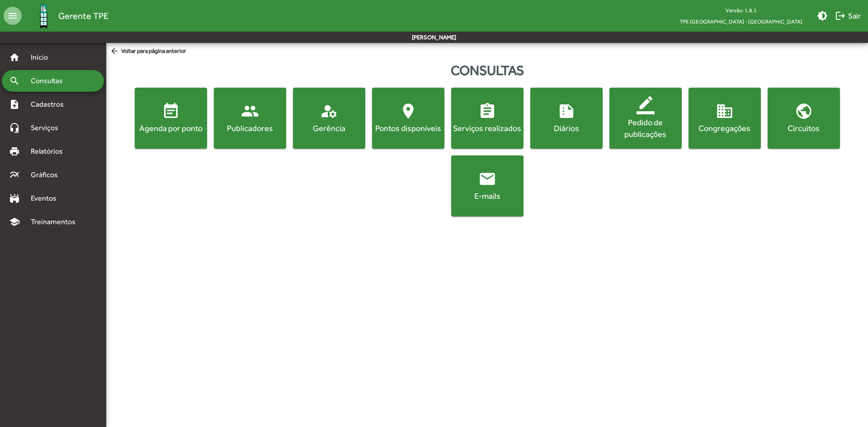 Image resolution: width=868 pixels, height=427 pixels. Describe the element at coordinates (47, 175) in the screenshot. I see `span: Gráficos` at that location.